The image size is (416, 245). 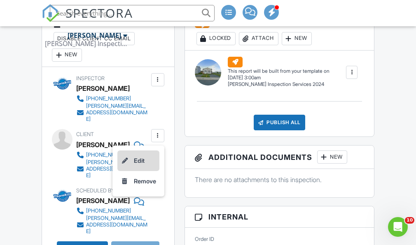 I want to click on div: Publish All, so click(x=279, y=123).